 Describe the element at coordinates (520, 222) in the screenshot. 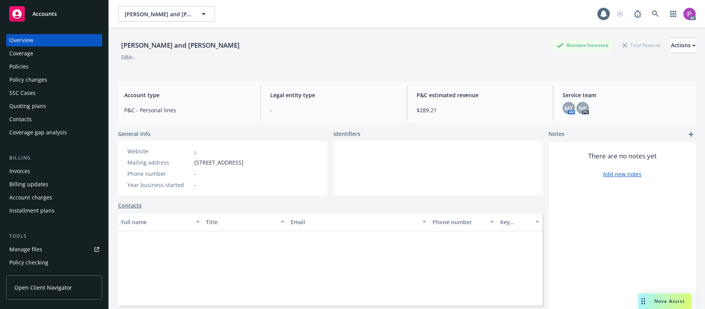

I see `button: Key contact` at that location.